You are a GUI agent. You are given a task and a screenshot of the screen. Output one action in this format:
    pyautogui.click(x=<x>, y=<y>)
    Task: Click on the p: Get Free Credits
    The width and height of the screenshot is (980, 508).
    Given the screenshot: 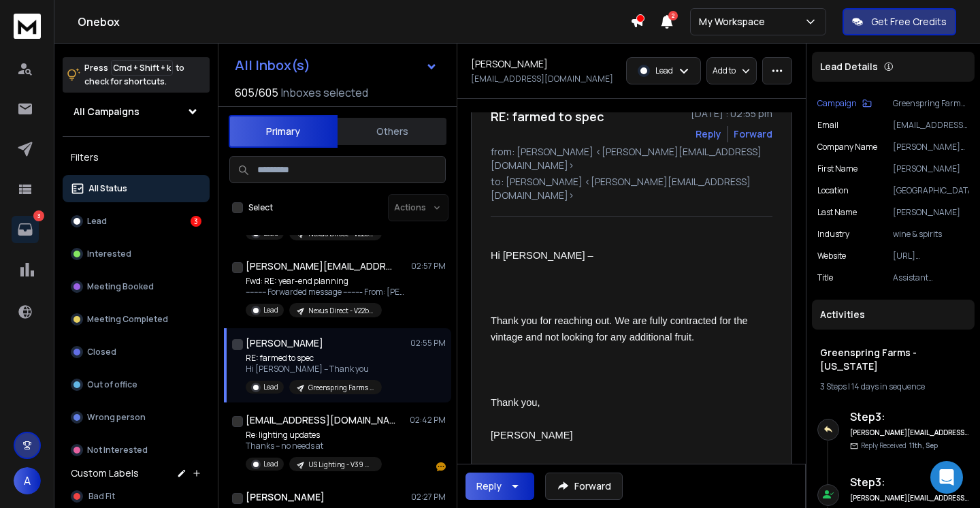 What is the action you would take?
    pyautogui.click(x=909, y=21)
    